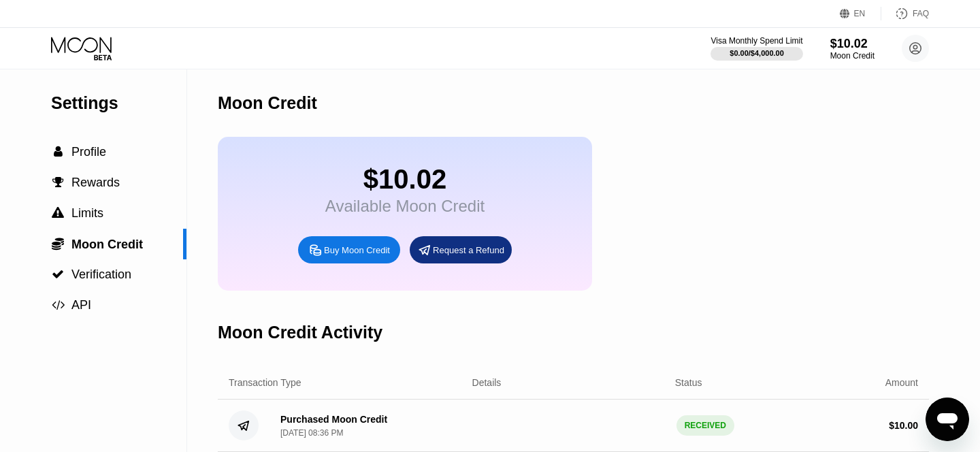 The width and height of the screenshot is (980, 452). I want to click on div: Available Moon Credit, so click(405, 206).